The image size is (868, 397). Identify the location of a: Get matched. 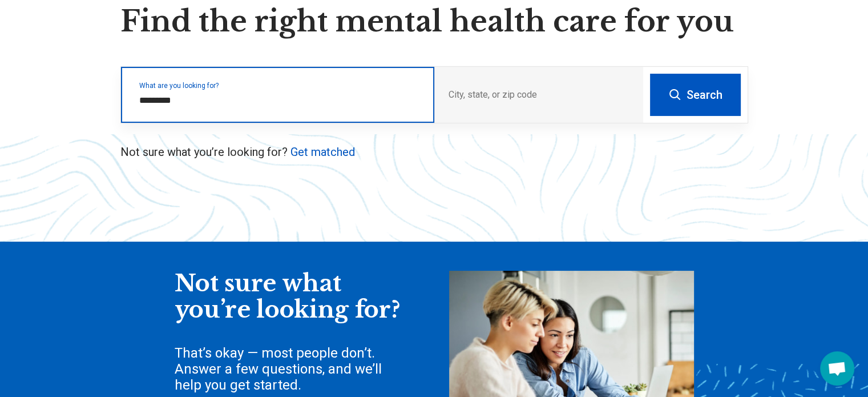
(323, 152).